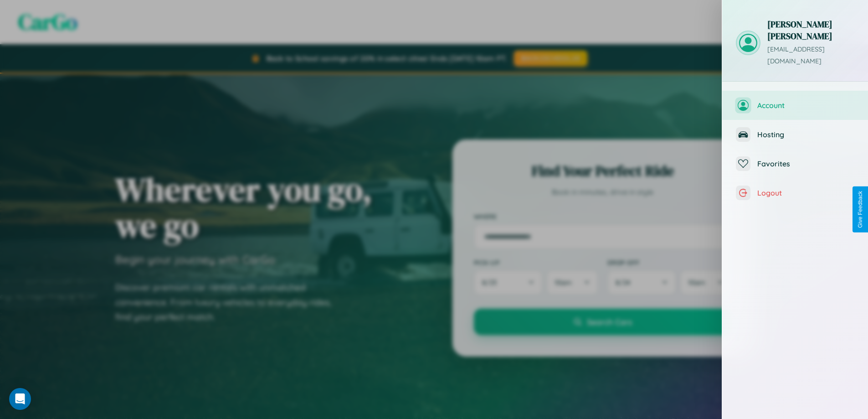  Describe the element at coordinates (20, 399) in the screenshot. I see `div: Open Intercom Messenger` at that location.